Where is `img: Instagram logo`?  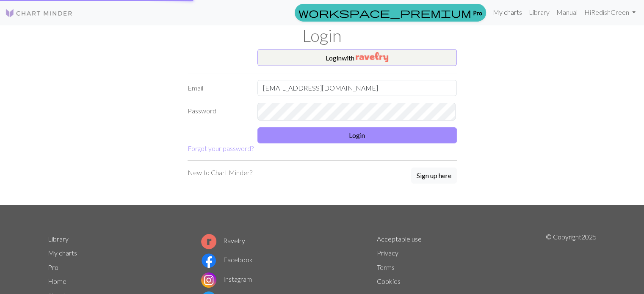 img: Instagram logo is located at coordinates (209, 280).